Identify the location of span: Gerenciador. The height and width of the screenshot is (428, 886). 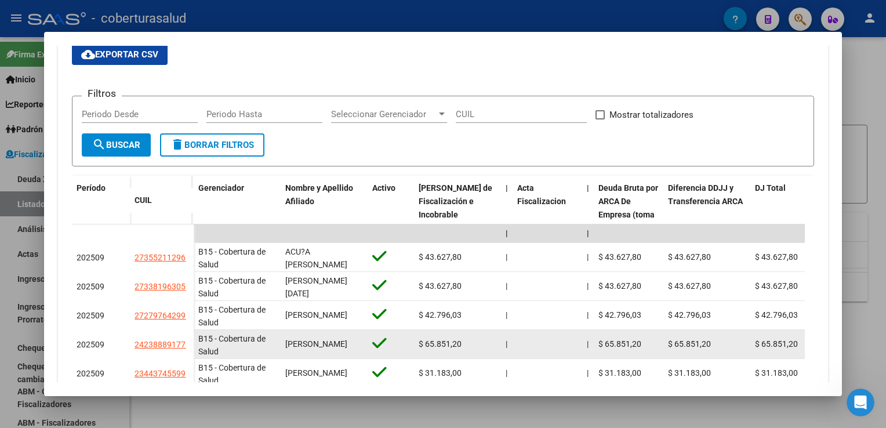
(221, 188).